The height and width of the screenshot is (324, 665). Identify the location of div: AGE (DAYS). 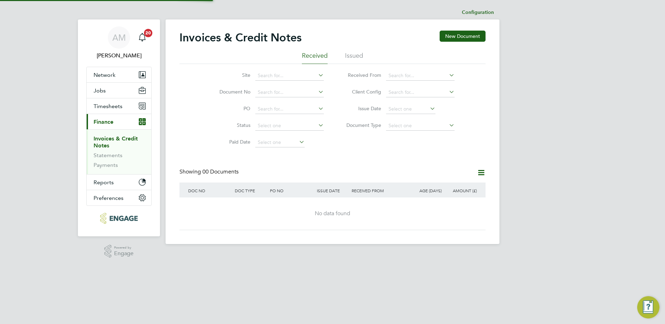
(426, 191).